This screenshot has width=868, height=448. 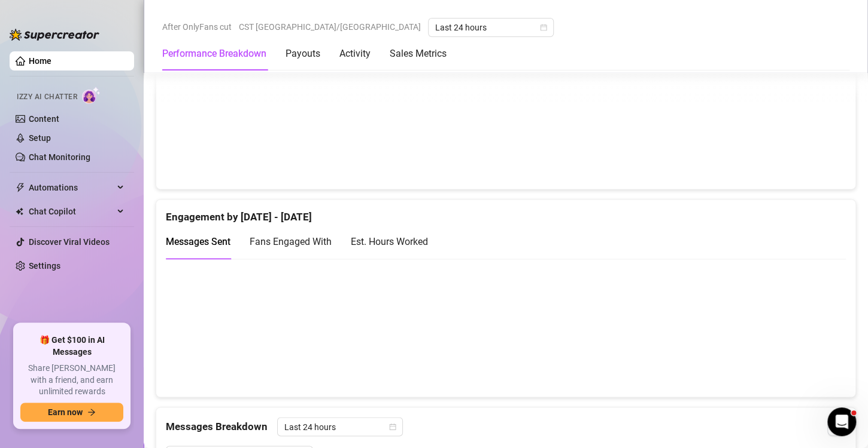 I want to click on a: Settings, so click(x=44, y=266).